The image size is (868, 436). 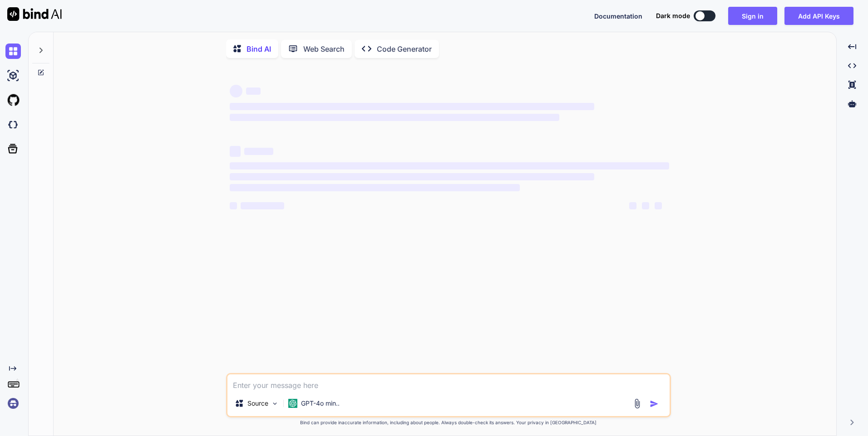 I want to click on span: Documentation, so click(x=619, y=16).